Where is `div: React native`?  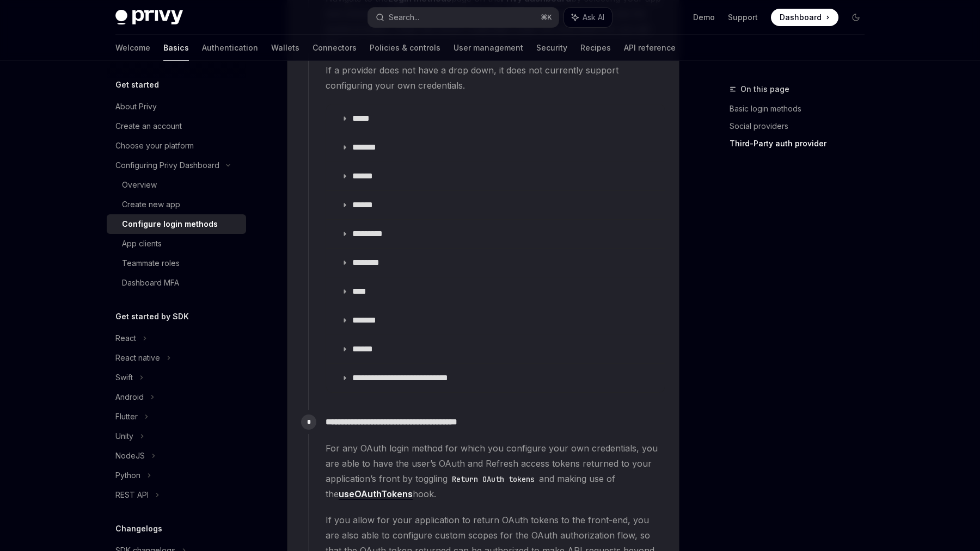 div: React native is located at coordinates (138, 358).